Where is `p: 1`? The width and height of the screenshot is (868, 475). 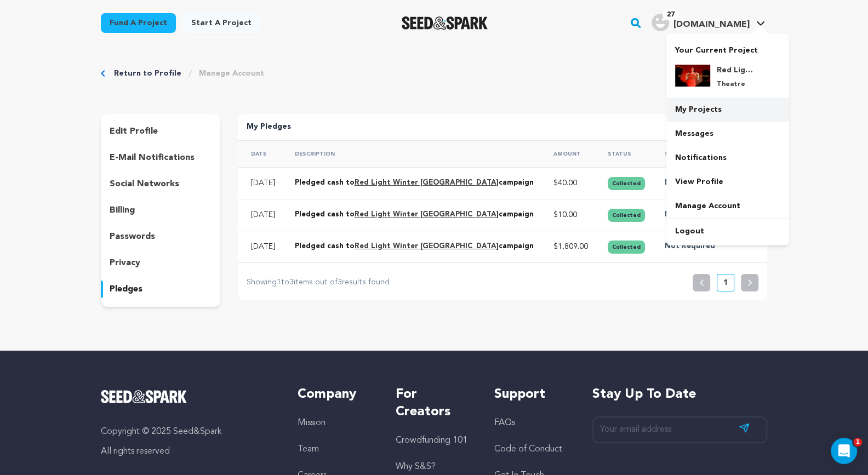 p: 1 is located at coordinates (726, 283).